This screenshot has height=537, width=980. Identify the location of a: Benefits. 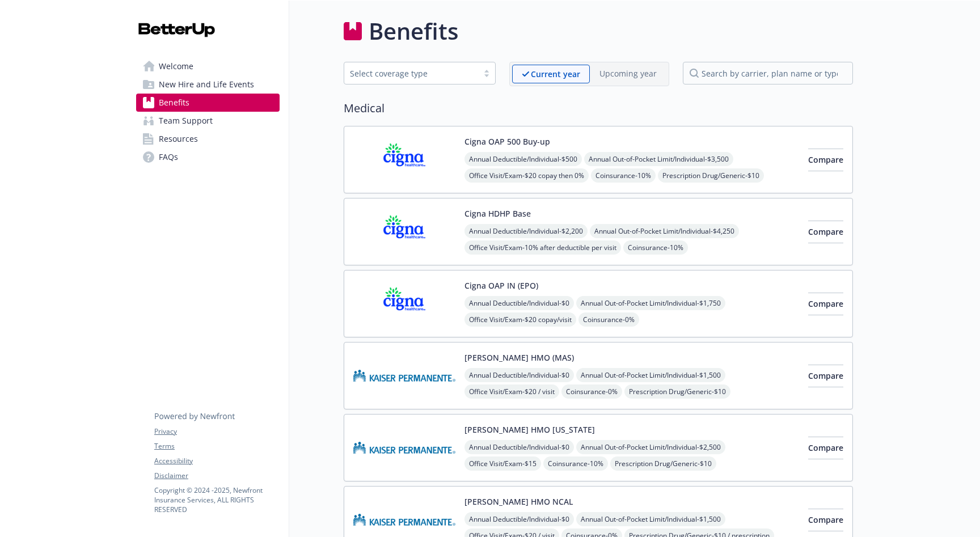
(207, 103).